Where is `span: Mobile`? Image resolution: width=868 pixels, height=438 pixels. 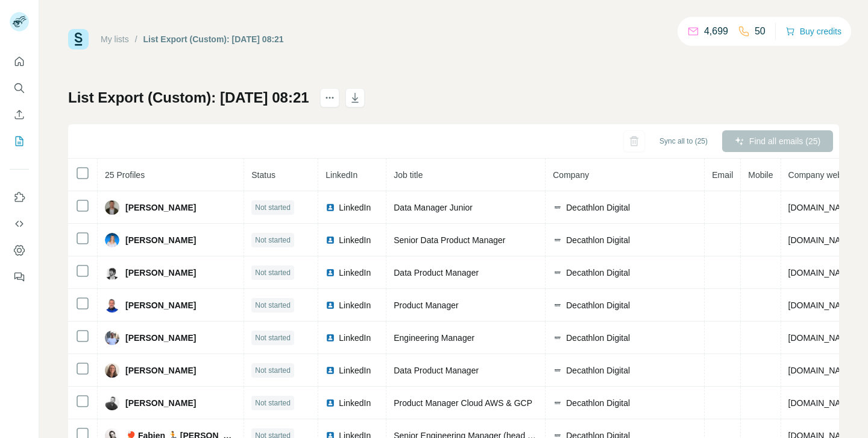
span: Mobile is located at coordinates (760, 175).